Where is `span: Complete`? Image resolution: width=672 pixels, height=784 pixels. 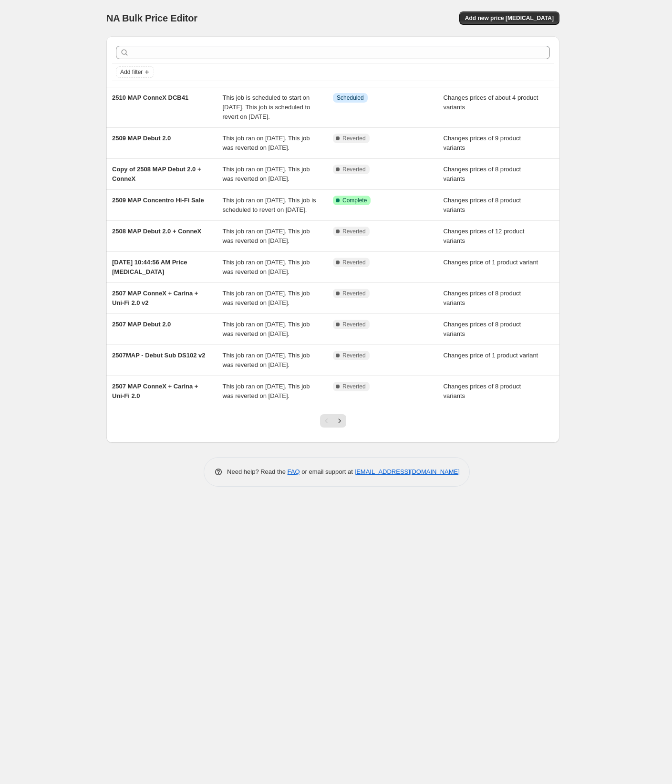
span: Complete is located at coordinates (355, 201).